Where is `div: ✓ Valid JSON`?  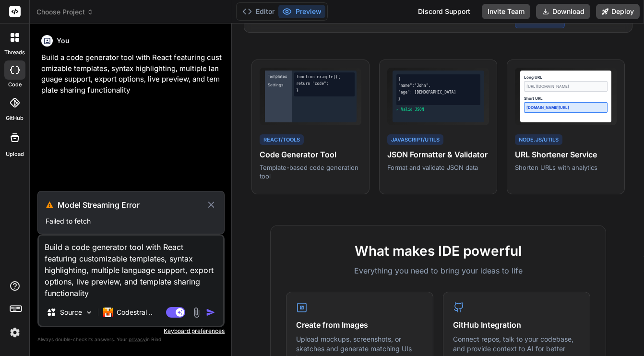 div: ✓ Valid JSON is located at coordinates (438, 110).